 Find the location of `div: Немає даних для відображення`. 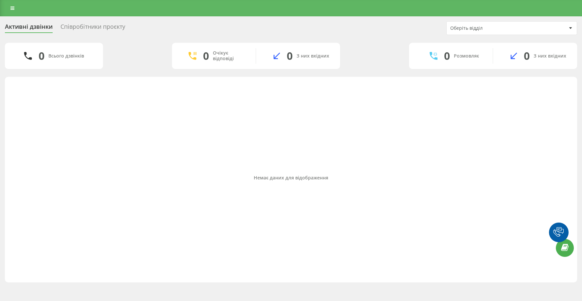

div: Немає даних для відображення is located at coordinates (291, 178).